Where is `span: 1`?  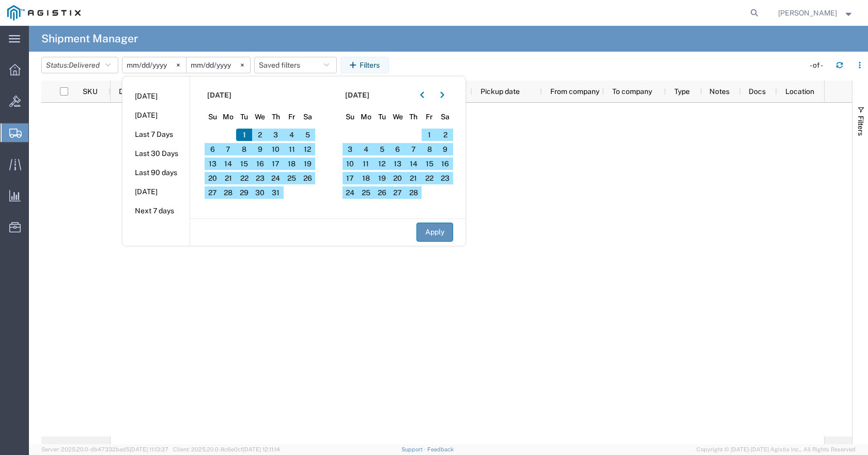
span: 1 is located at coordinates (429, 135).